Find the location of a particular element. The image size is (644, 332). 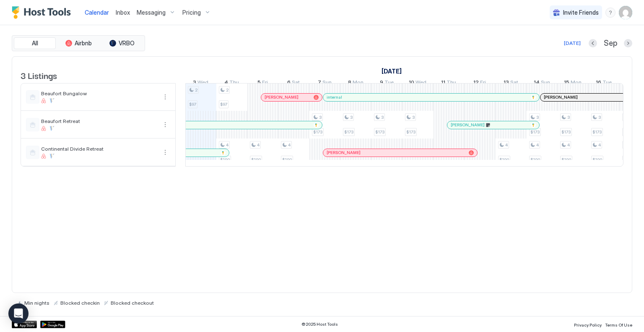

span: Thu is located at coordinates (451, 83).